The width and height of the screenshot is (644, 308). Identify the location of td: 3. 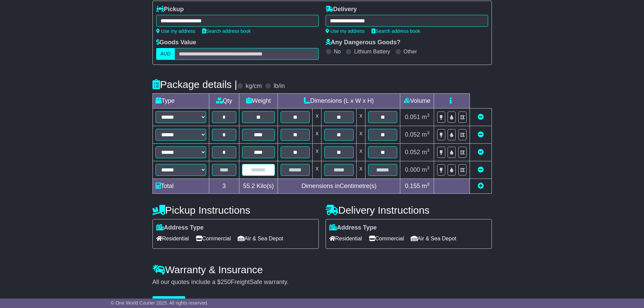
(224, 186).